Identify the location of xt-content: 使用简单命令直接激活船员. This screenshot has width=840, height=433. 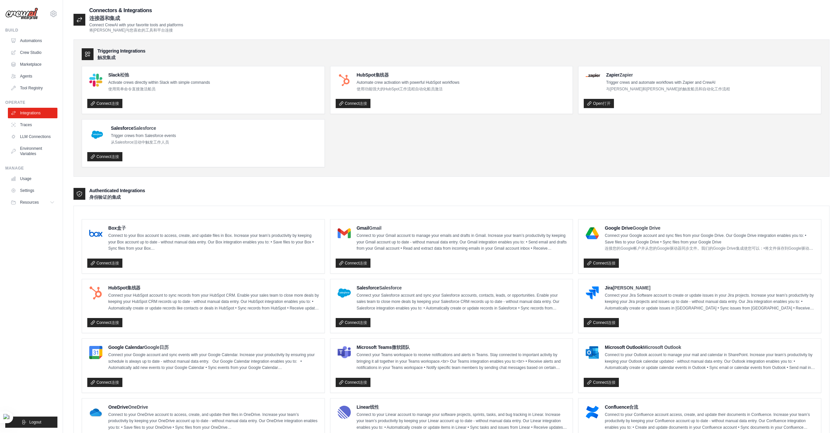
(132, 89).